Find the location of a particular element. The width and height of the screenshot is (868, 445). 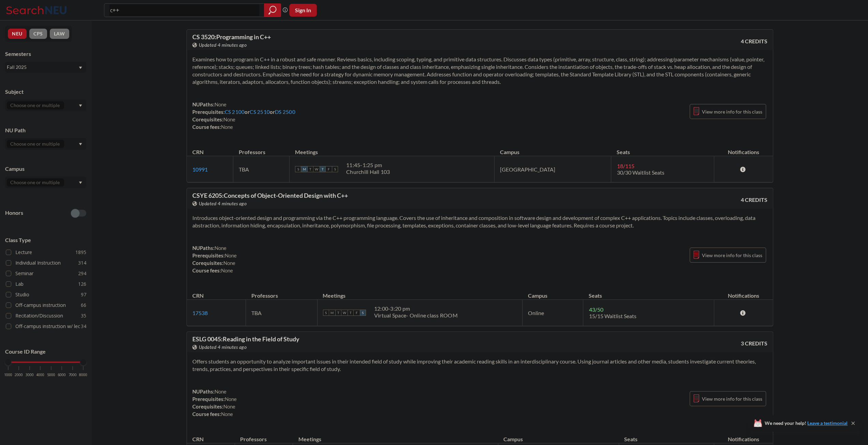

label: Recitation/Discussion is located at coordinates (46, 316).